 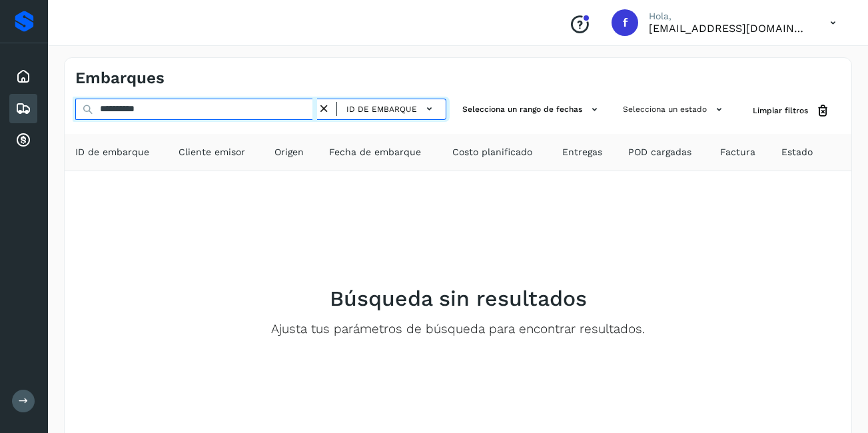 I want to click on div: Embarques, so click(x=24, y=109).